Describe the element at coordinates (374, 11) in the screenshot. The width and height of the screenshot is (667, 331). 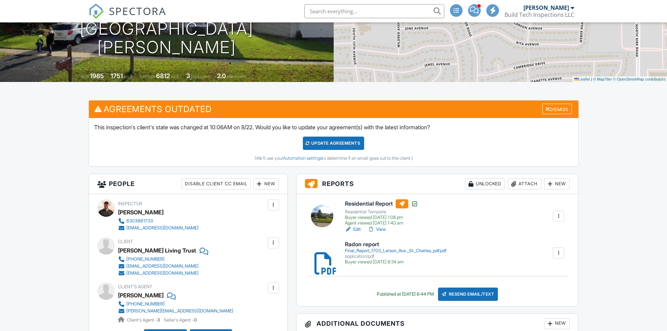
I see `input: Search everything...` at that location.